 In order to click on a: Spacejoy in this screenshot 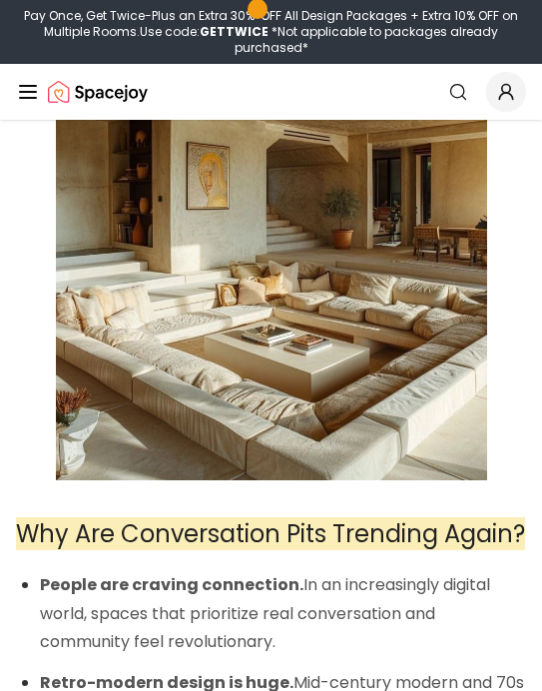, I will do `click(98, 92)`.